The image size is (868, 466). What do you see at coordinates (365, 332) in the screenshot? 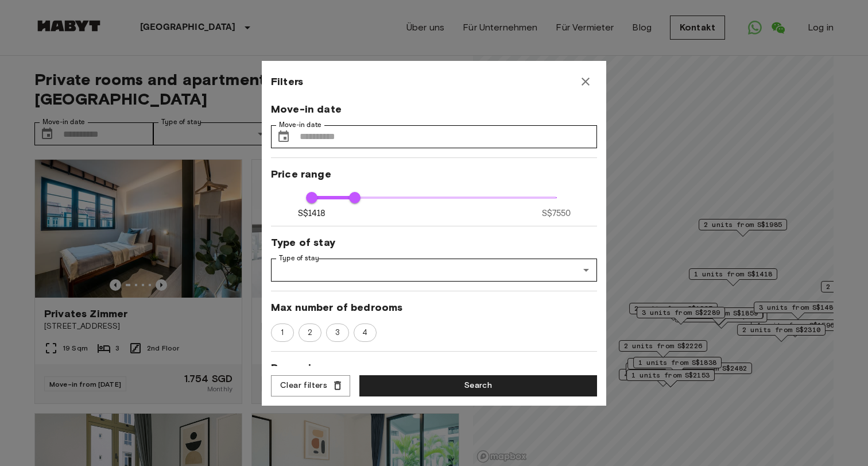
I see `span: 4` at bounding box center [365, 332].